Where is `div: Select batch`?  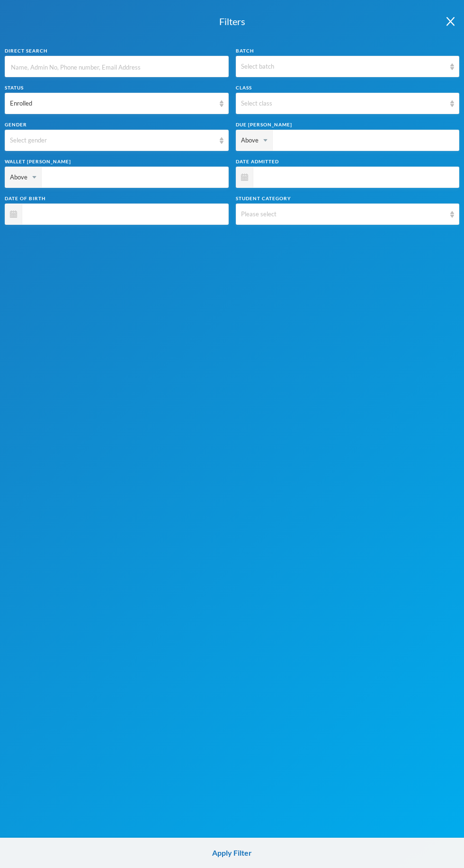 div: Select batch is located at coordinates (343, 66).